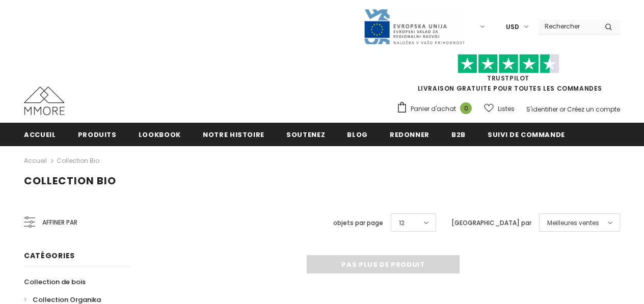 Image resolution: width=644 pixels, height=304 pixels. I want to click on a: soutenez, so click(306, 134).